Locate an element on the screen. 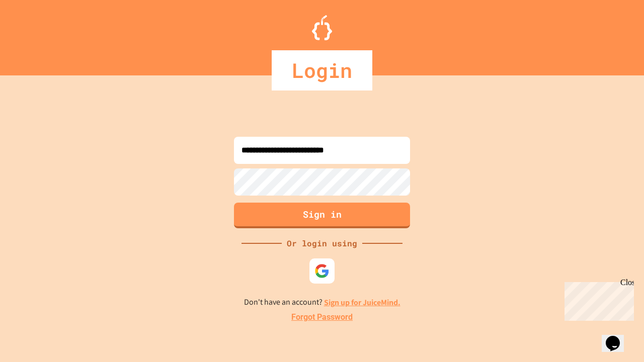 This screenshot has height=362, width=644. div: Login is located at coordinates (322, 71).